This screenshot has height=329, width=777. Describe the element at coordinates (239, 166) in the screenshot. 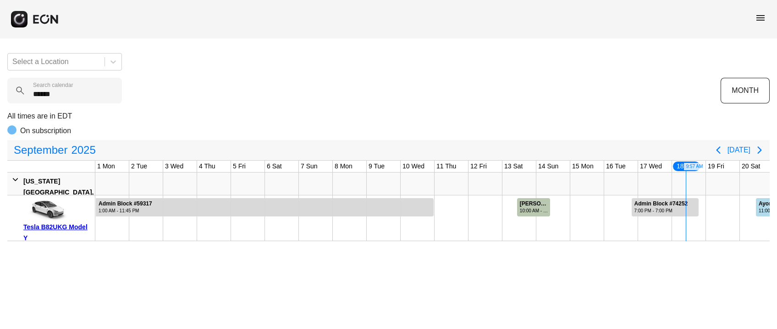

I see `div: 5 Fri` at that location.